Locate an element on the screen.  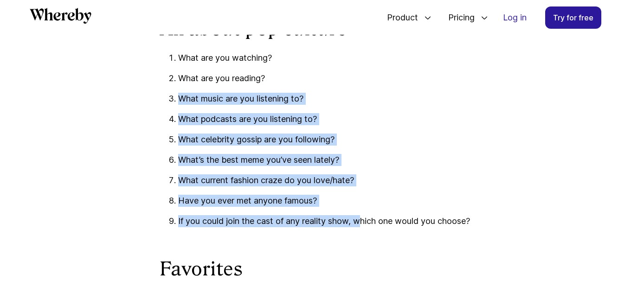
a: Try for free is located at coordinates (573, 17).